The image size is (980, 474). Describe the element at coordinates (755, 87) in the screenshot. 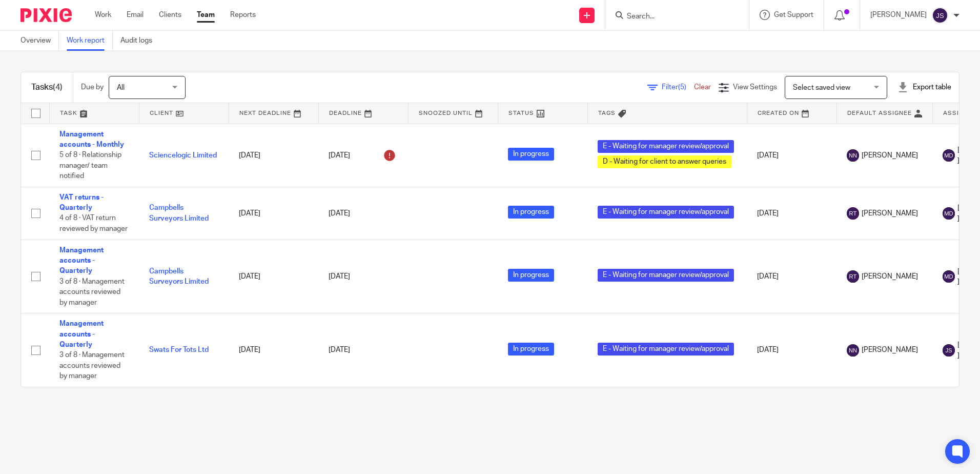

I see `span: View Settings` at that location.